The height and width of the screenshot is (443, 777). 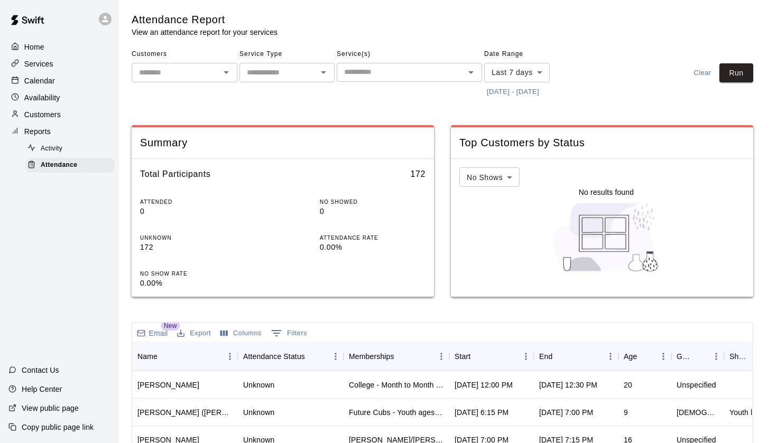 What do you see at coordinates (58, 428) in the screenshot?
I see `p: Copy public page link` at bounding box center [58, 428].